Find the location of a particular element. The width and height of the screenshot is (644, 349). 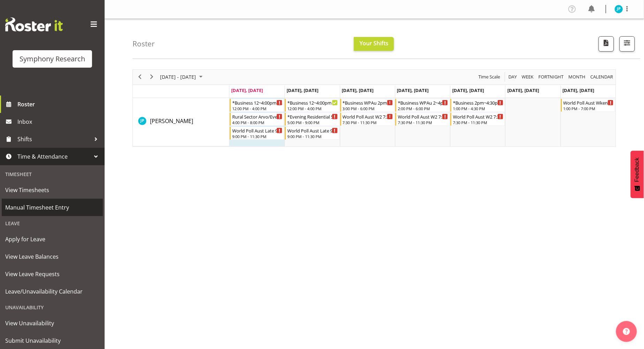

span: Your Shifts is located at coordinates (374, 43).